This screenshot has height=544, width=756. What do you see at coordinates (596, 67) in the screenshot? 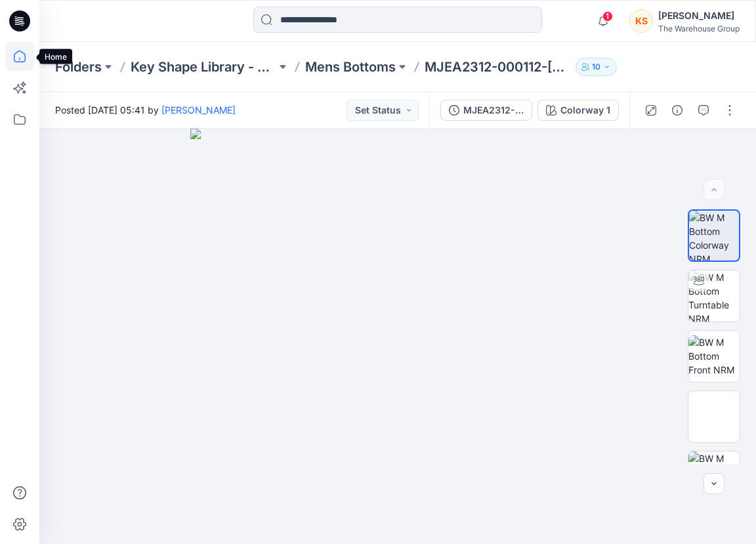
I see `p: 10` at bounding box center [596, 67].